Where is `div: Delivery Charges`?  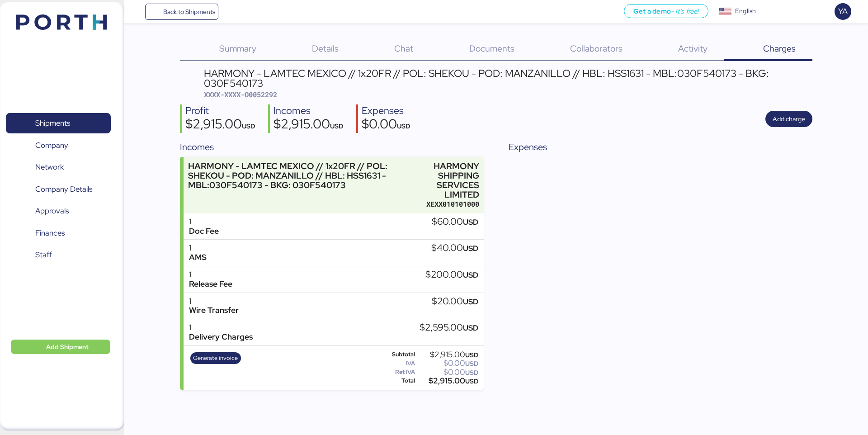 div: Delivery Charges is located at coordinates (221, 337).